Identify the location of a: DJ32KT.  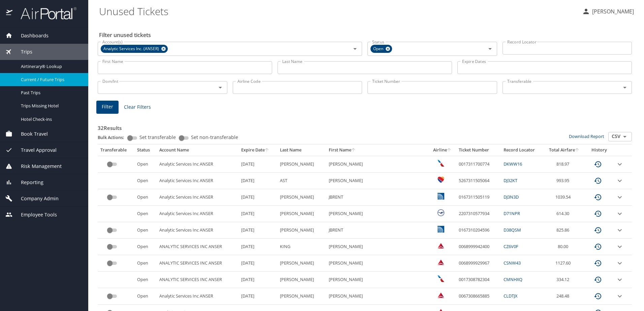
(510, 181).